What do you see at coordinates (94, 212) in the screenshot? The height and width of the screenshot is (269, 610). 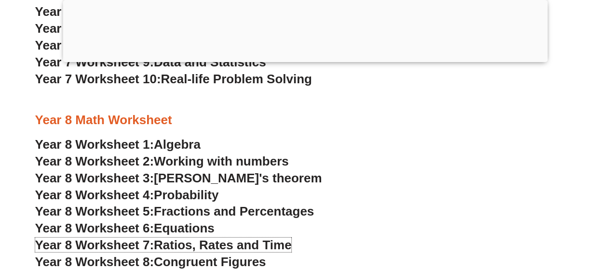 I see `span: Year 8 Worksheet 5:` at bounding box center [94, 212].